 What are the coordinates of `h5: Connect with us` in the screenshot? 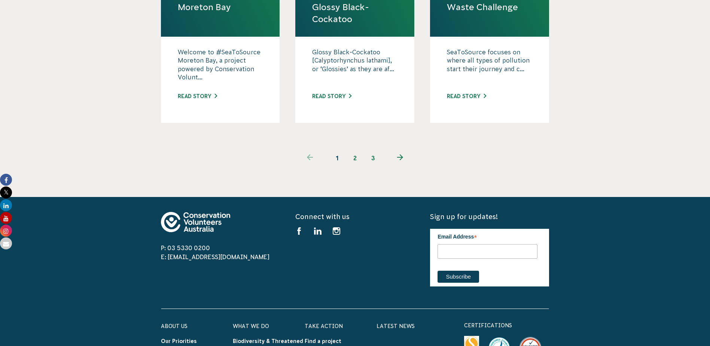 It's located at (355, 216).